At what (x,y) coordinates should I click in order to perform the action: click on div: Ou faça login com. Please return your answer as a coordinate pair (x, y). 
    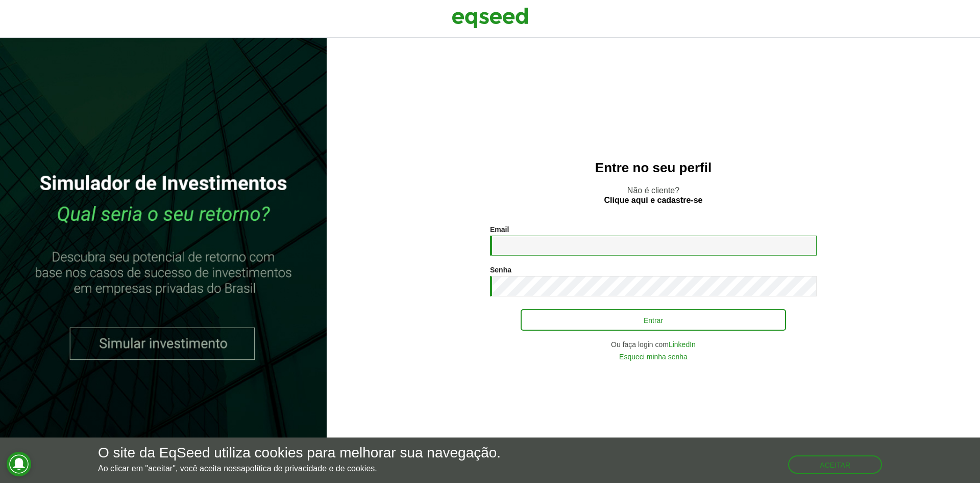
    Looking at the image, I should click on (654, 344).